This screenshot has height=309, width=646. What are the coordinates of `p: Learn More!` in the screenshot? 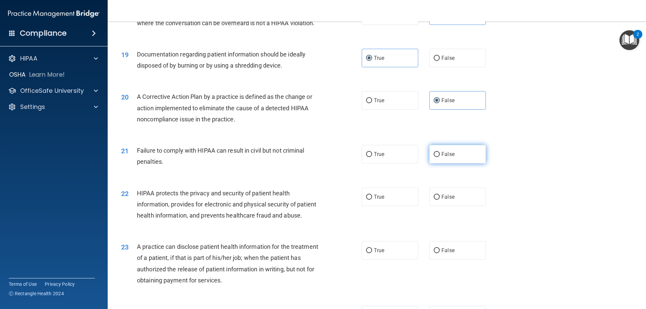 It's located at (47, 75).